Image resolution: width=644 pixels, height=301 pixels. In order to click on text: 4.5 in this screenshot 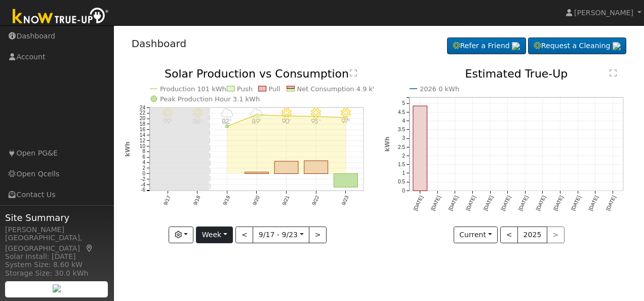, I will do `click(401, 112)`.